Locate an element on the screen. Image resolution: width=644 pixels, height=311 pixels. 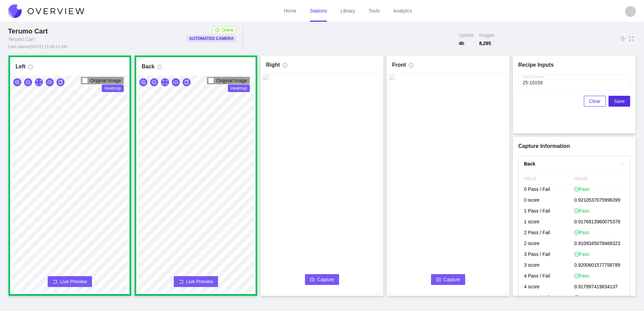
a: Home is located at coordinates (290, 11).